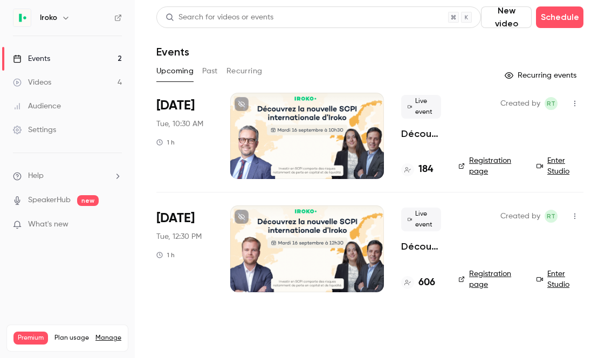  Describe the element at coordinates (421, 134) in the screenshot. I see `p: Découvrez la nouvelle SCPI internationale d'Iroko` at that location.